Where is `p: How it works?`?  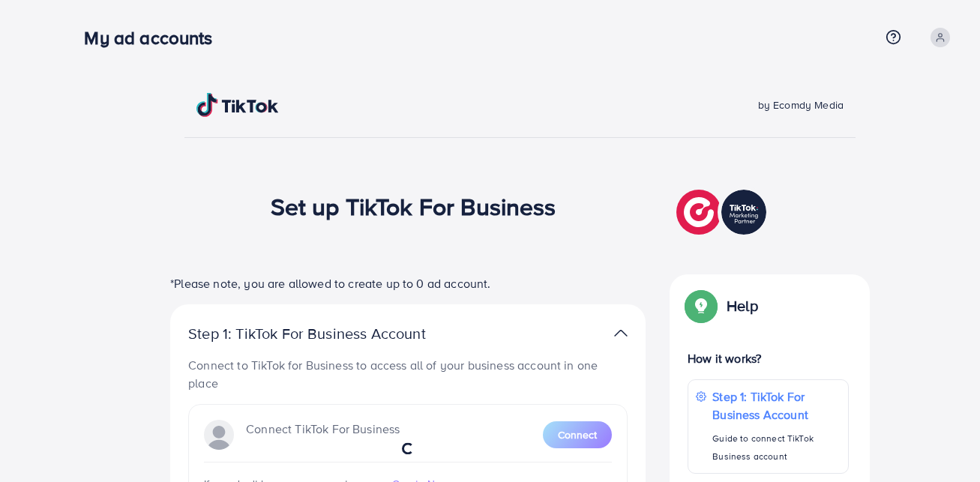
p: How it works? is located at coordinates (768, 359).